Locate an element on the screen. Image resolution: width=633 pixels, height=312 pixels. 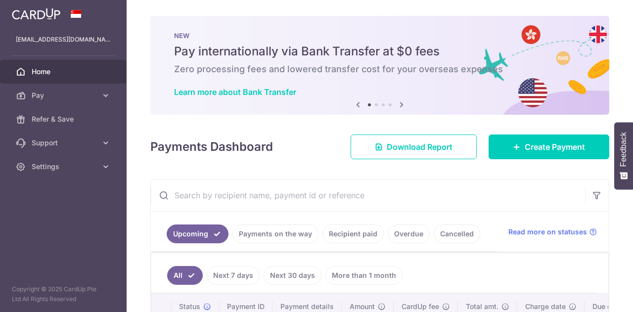
span: CardUp fee is located at coordinates (420, 307).